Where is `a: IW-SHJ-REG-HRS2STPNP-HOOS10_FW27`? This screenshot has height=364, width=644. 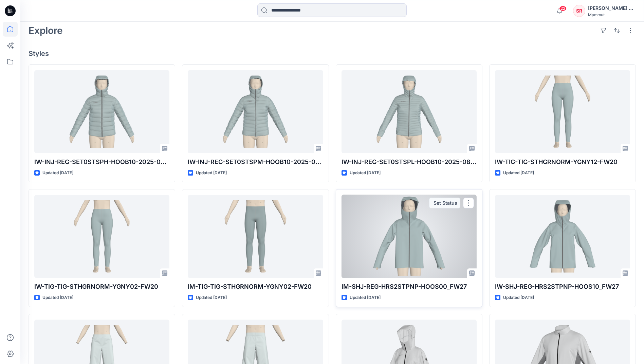 a: IW-SHJ-REG-HRS2STPNP-HOOS10_FW27 is located at coordinates (562, 236).